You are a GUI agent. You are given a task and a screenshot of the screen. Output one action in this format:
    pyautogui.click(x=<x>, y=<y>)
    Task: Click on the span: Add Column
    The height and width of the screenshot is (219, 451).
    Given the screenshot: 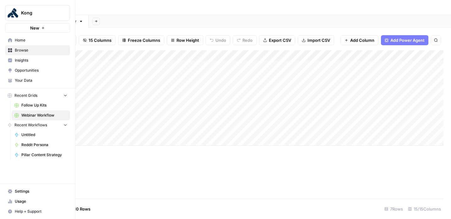 What is the action you would take?
    pyautogui.click(x=362, y=40)
    